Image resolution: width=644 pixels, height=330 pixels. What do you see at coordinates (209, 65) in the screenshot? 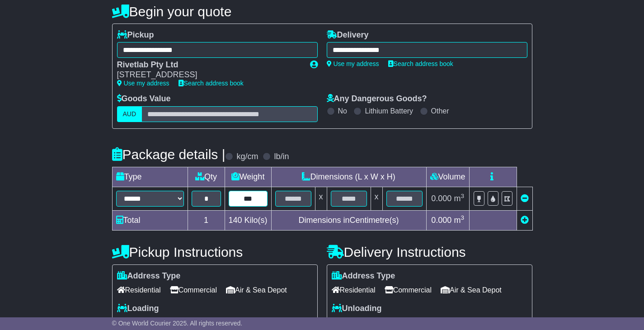
I see `div: Rivetlab Pty Ltd` at bounding box center [209, 65].